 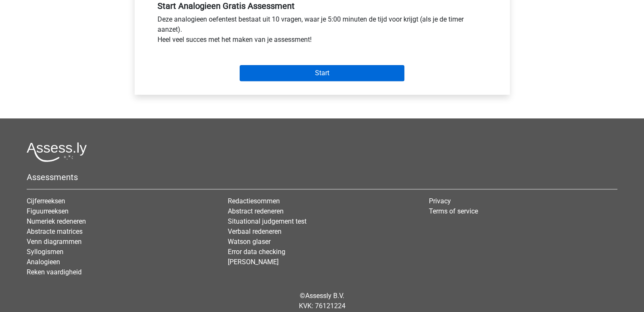 I want to click on a: Abstracte matrices, so click(x=55, y=231).